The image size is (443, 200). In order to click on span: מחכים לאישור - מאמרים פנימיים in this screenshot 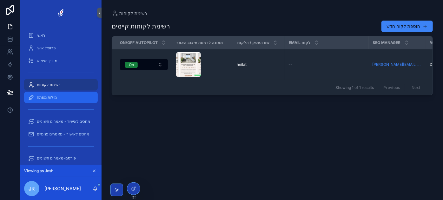, I will do `click(63, 134)`.